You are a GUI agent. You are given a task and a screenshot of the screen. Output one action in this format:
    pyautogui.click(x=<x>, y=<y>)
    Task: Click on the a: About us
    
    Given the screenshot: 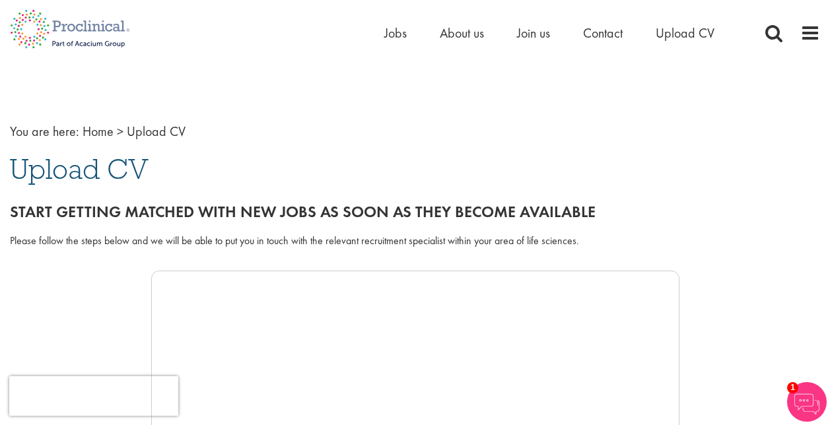 What is the action you would take?
    pyautogui.click(x=461, y=33)
    